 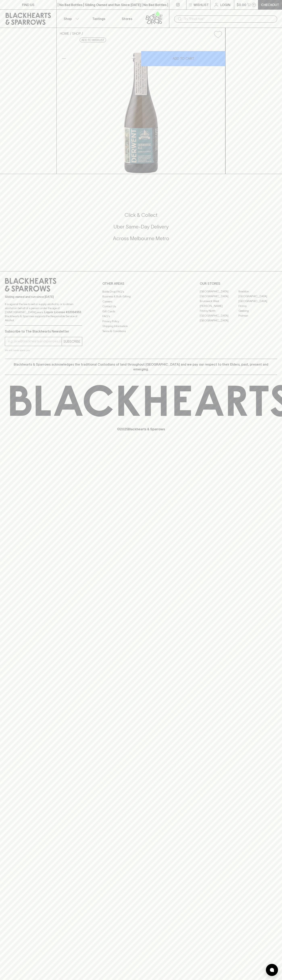 What do you see at coordinates (68, 19) in the screenshot?
I see `p: Shop` at bounding box center [68, 19].